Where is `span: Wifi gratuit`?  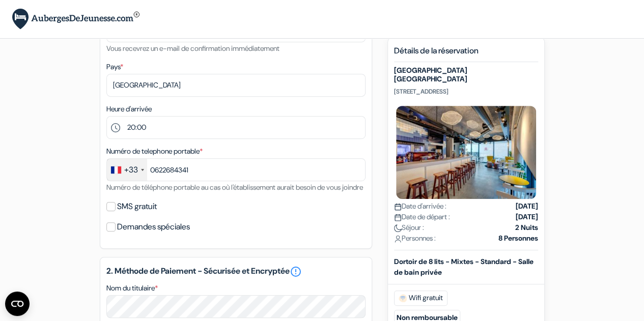 span: Wifi gratuit is located at coordinates (421, 298).